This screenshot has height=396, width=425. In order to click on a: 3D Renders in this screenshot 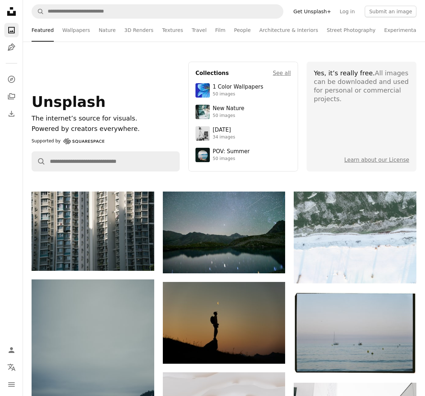, I will do `click(139, 30)`.